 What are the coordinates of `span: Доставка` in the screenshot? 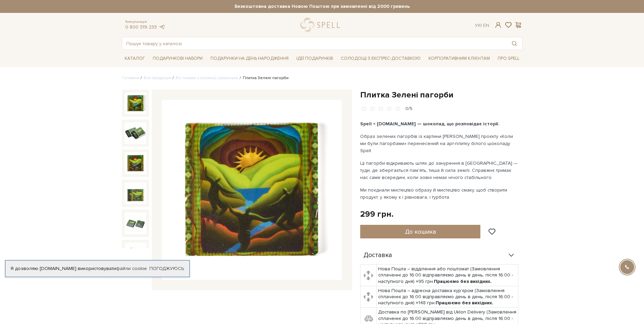 It's located at (378, 255).